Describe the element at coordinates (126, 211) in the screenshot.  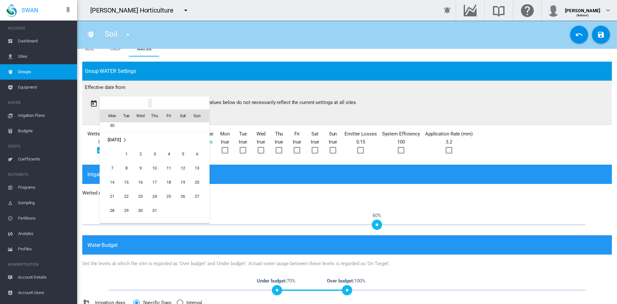
I see `span: 29` at that location.